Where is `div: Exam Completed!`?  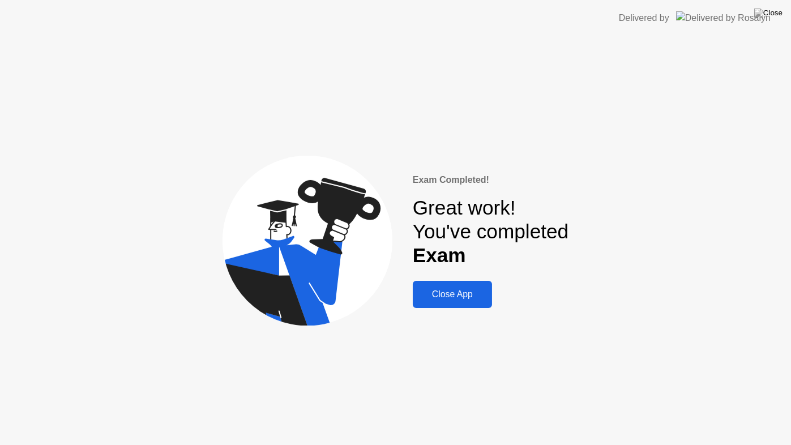
div: Exam Completed! is located at coordinates (490, 180).